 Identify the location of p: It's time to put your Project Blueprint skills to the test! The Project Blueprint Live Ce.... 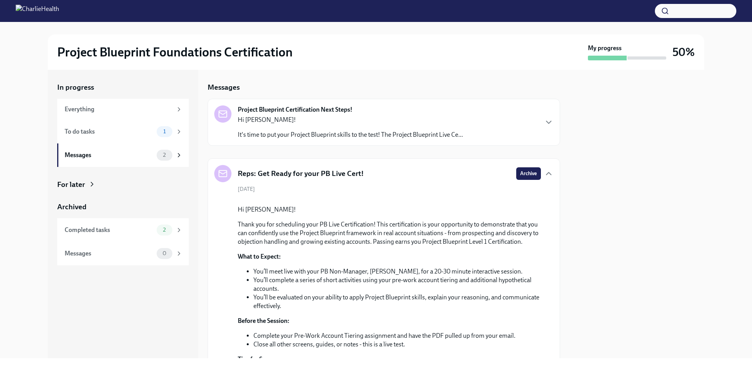
(350, 135).